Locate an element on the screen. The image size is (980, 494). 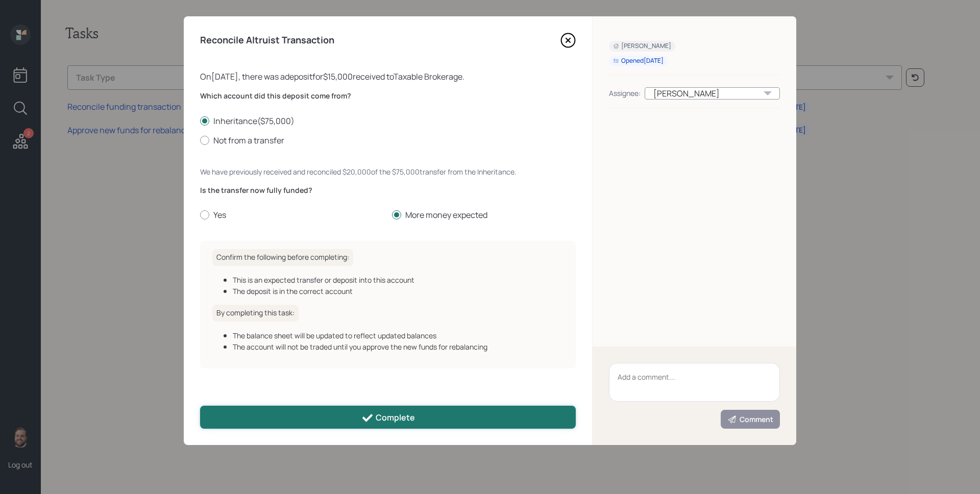
div: Complete is located at coordinates (388, 418).